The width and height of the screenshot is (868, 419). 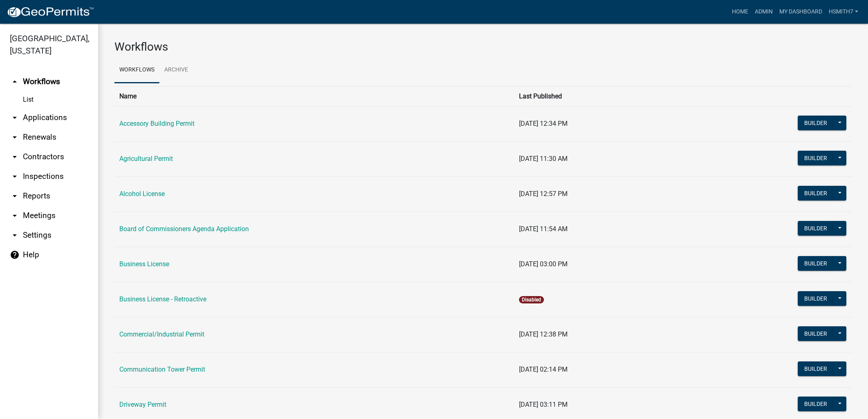 What do you see at coordinates (157, 124) in the screenshot?
I see `a: Accessory Building Permit` at bounding box center [157, 124].